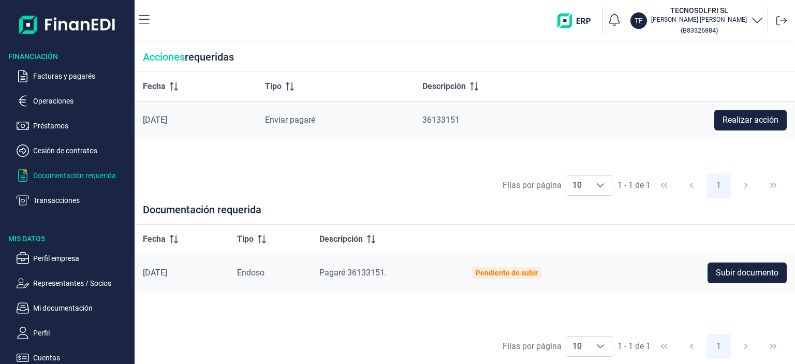 The width and height of the screenshot is (795, 364). What do you see at coordinates (74, 126) in the screenshot?
I see `button: Préstamos` at bounding box center [74, 126].